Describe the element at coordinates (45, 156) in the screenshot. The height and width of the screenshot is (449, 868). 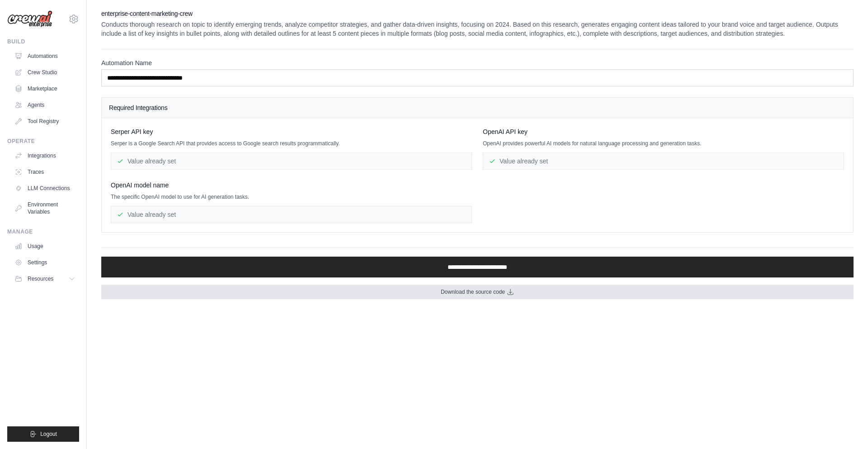
I see `a: Integrations` at that location.